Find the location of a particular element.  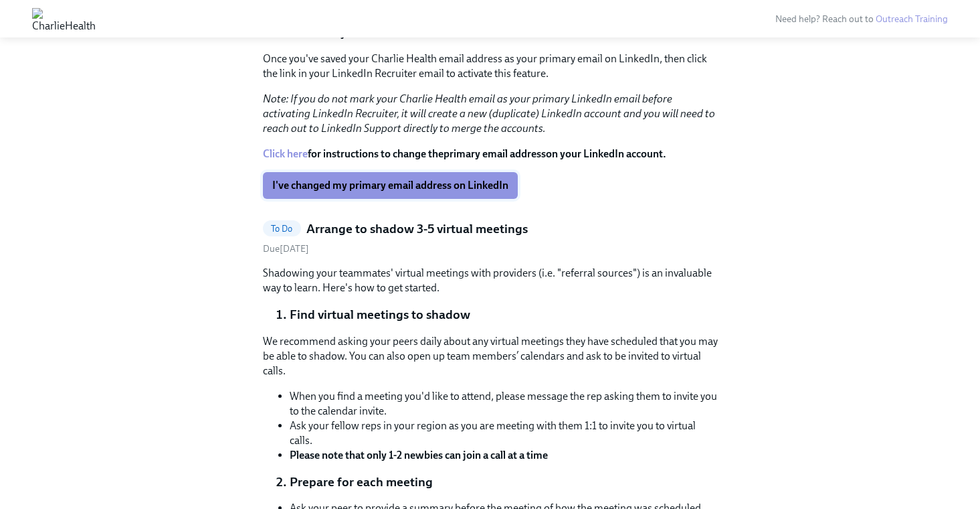

li: Find virtual meetings to shadow is located at coordinates (504, 314).